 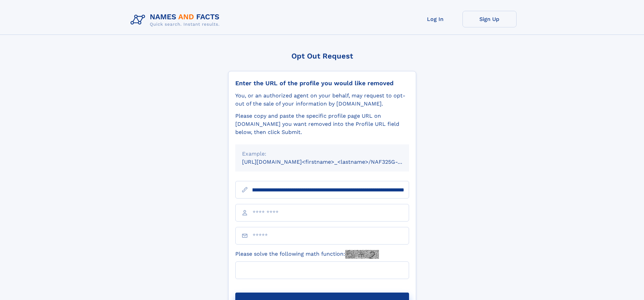 I want to click on div: Example:, so click(x=322, y=154).